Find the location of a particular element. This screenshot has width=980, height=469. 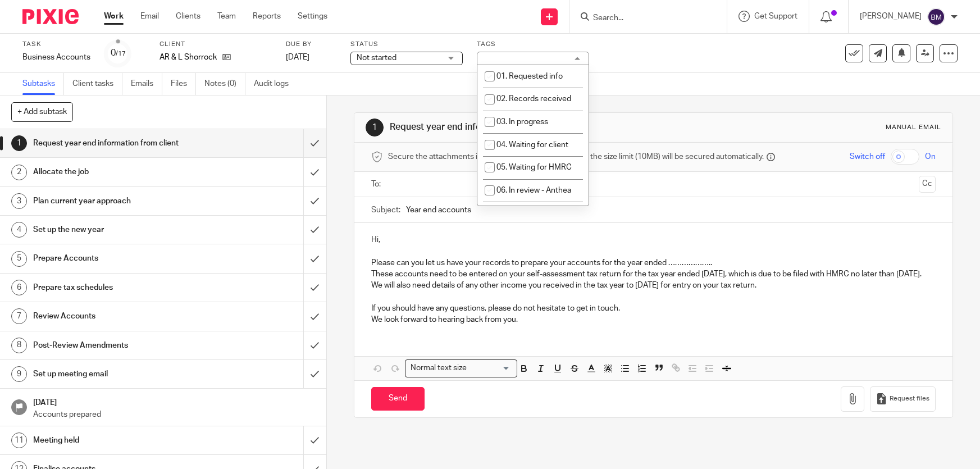

div: 8 is located at coordinates (19, 346).